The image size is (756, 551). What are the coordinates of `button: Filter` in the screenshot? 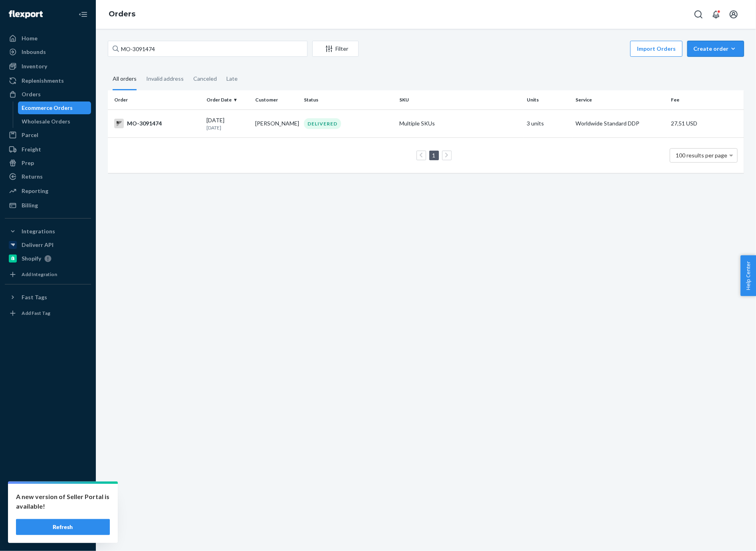 It's located at (335, 49).